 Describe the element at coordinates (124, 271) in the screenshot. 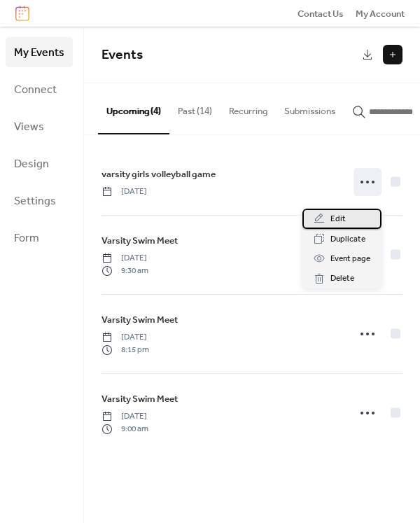

I see `span: 9:30 am` at that location.